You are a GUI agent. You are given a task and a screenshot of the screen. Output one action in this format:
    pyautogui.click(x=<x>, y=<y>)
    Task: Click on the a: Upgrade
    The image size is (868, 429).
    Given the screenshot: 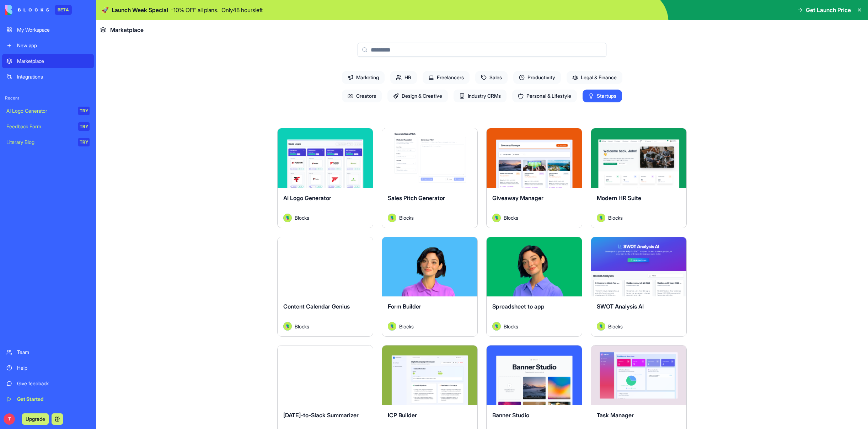 What is the action you would take?
    pyautogui.click(x=35, y=418)
    